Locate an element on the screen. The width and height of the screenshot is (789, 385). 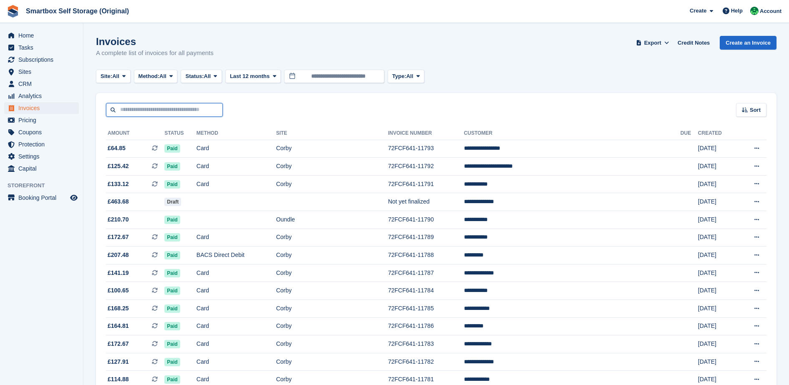
th: Created is located at coordinates (718, 134).